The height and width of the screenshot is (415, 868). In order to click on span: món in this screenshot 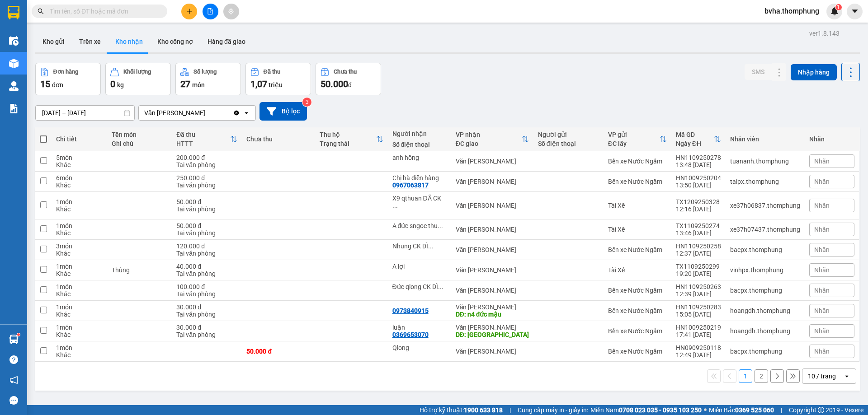, I will do `click(199, 85)`.